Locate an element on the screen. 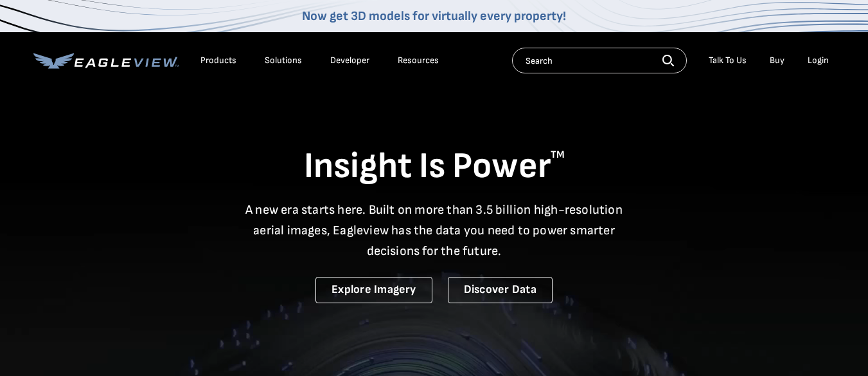  div: Talk To Us is located at coordinates (727, 61).